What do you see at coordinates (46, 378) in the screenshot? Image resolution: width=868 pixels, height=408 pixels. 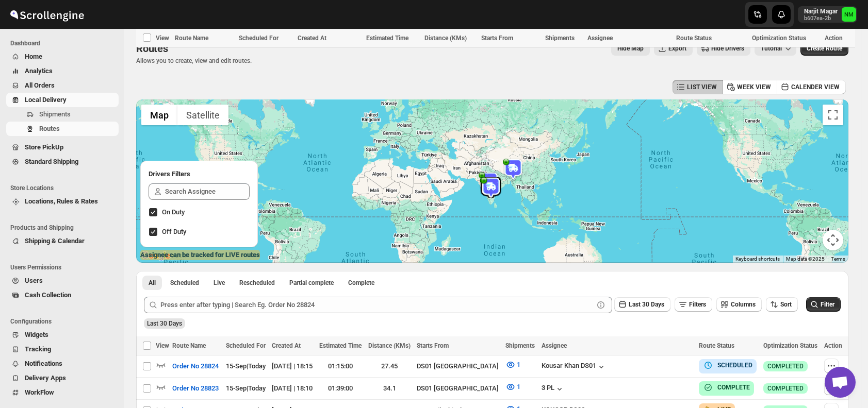 I see `span: Delivery Apps` at bounding box center [46, 378].